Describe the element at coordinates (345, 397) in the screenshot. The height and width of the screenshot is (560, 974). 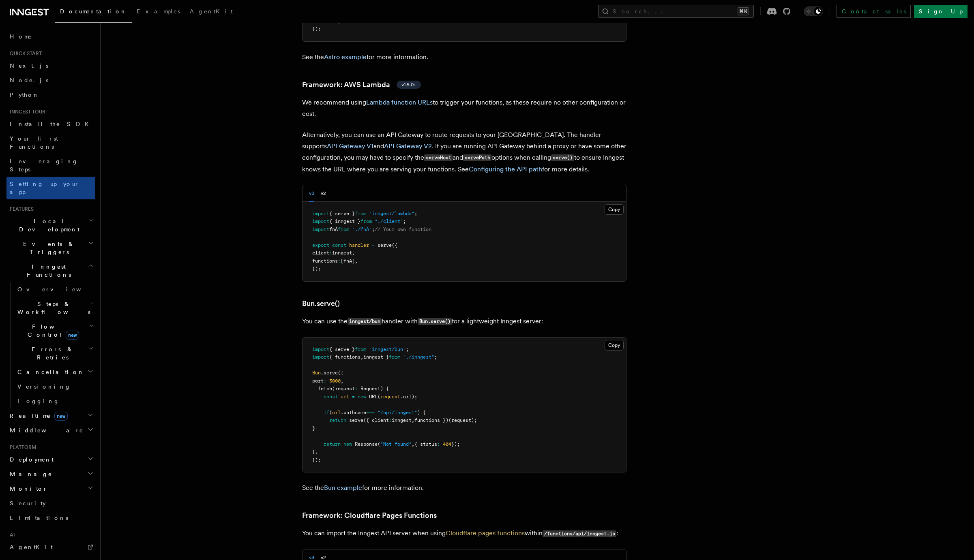
I see `span: url` at that location.